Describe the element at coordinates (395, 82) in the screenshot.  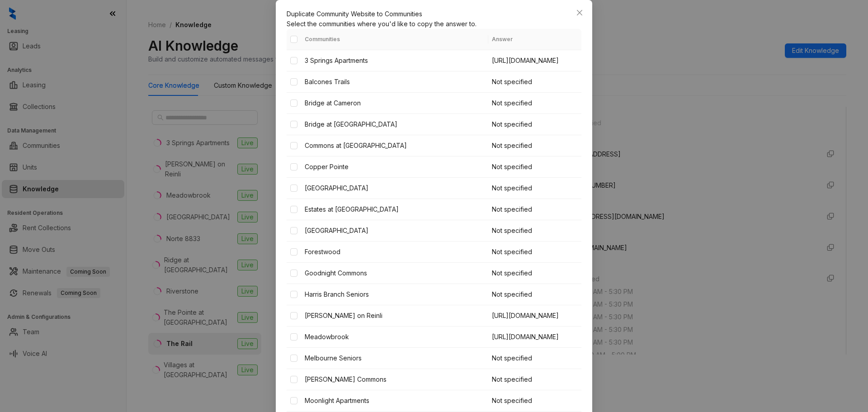
I see `div: Balcones Trails` at that location.